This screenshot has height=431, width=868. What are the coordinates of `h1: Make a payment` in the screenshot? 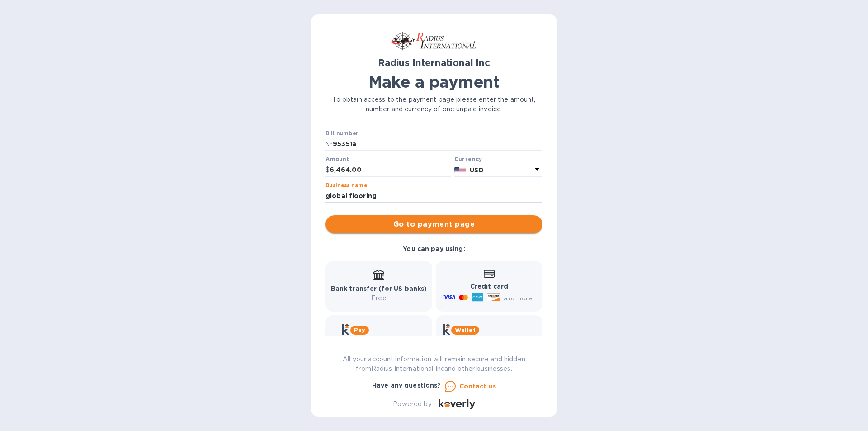 It's located at (434, 82).